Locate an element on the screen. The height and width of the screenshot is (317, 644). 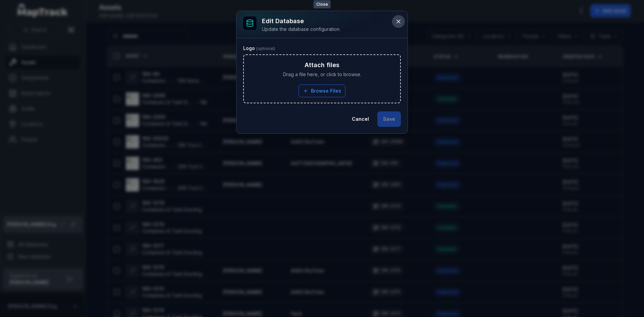
span: Close is located at coordinates (322, 4).